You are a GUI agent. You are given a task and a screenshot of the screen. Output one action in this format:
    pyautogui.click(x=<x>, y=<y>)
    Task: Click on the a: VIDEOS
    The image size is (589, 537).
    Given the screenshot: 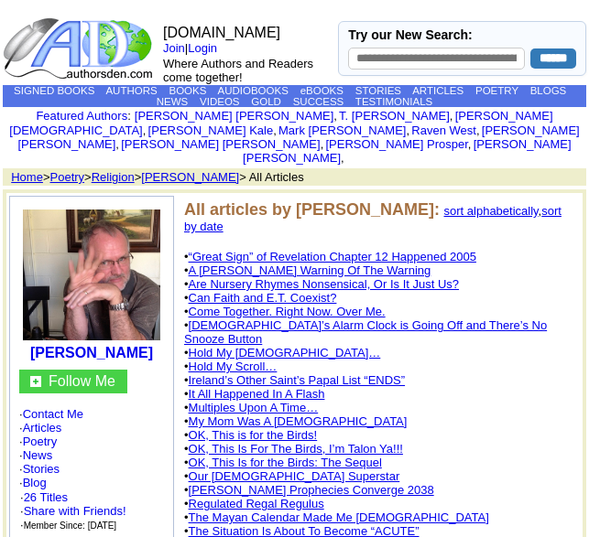 What is the action you would take?
    pyautogui.click(x=219, y=102)
    